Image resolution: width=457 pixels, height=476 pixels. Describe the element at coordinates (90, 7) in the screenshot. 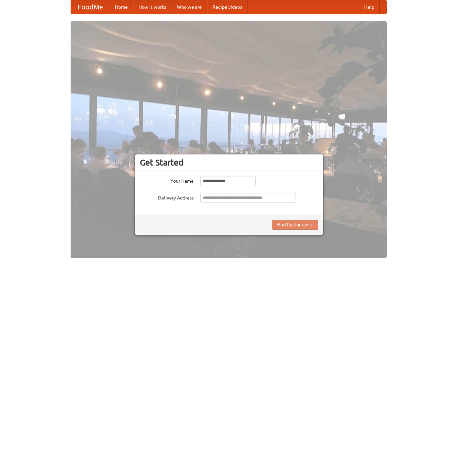

I see `a: FoodMe` at that location.